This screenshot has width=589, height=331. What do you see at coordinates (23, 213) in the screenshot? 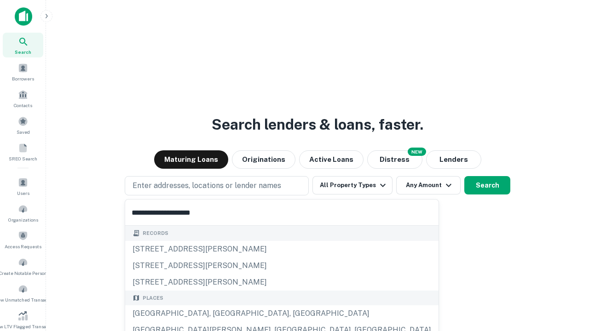
I see `a: Organizations` at bounding box center [23, 213].